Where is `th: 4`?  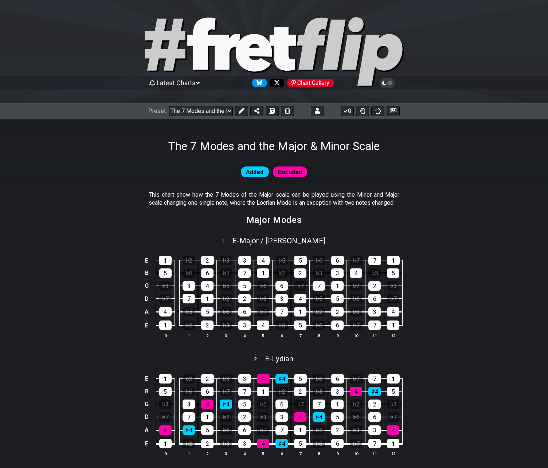
th: 4 is located at coordinates (244, 335).